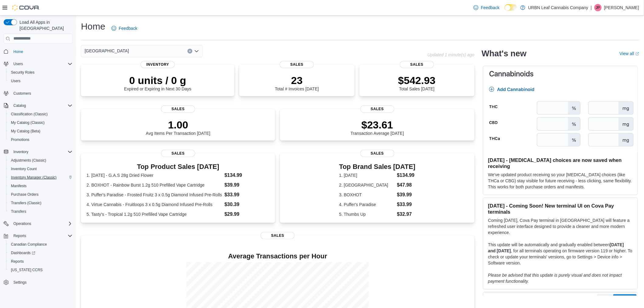 The height and width of the screenshot is (308, 644). What do you see at coordinates (598, 7) in the screenshot?
I see `span: JP` at bounding box center [598, 7].